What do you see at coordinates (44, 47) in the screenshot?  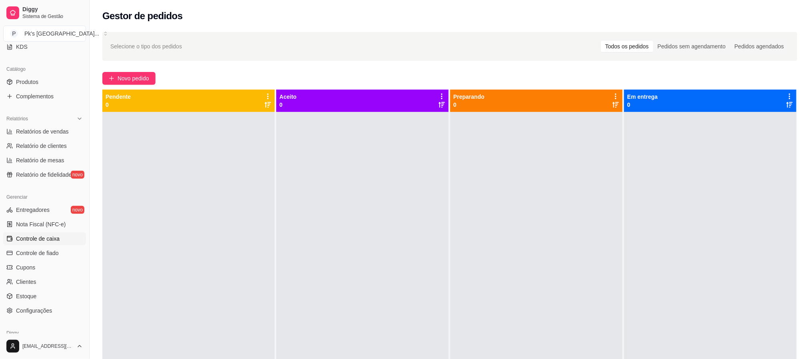 I see `a: KDS` at bounding box center [44, 47].